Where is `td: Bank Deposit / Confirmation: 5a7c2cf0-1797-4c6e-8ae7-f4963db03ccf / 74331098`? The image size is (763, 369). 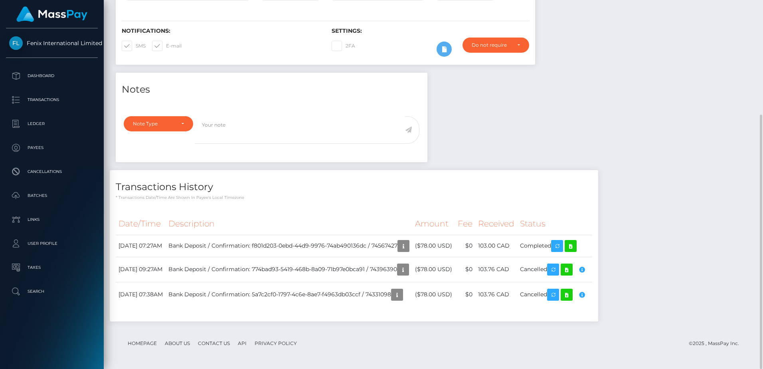
td: Bank Deposit / Confirmation: 5a7c2cf0-1797-4c6e-8ae7-f4963db03ccf / 74331098 is located at coordinates (289, 294).